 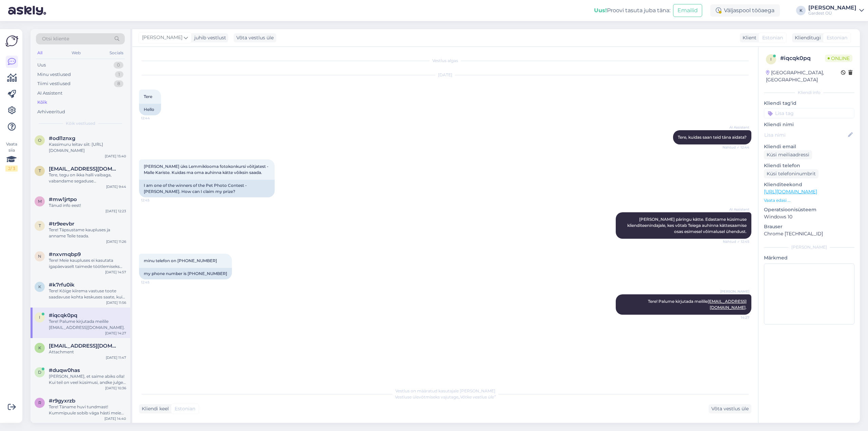 What do you see at coordinates (63, 199) in the screenshot?
I see `span: #mw1jrtpo` at bounding box center [63, 199].